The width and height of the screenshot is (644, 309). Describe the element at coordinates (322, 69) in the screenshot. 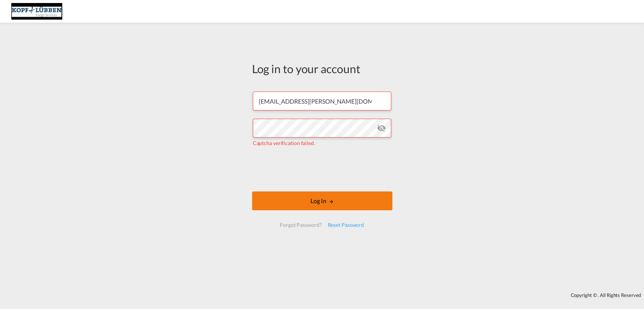

I see `div: Log in to your account` at that location.